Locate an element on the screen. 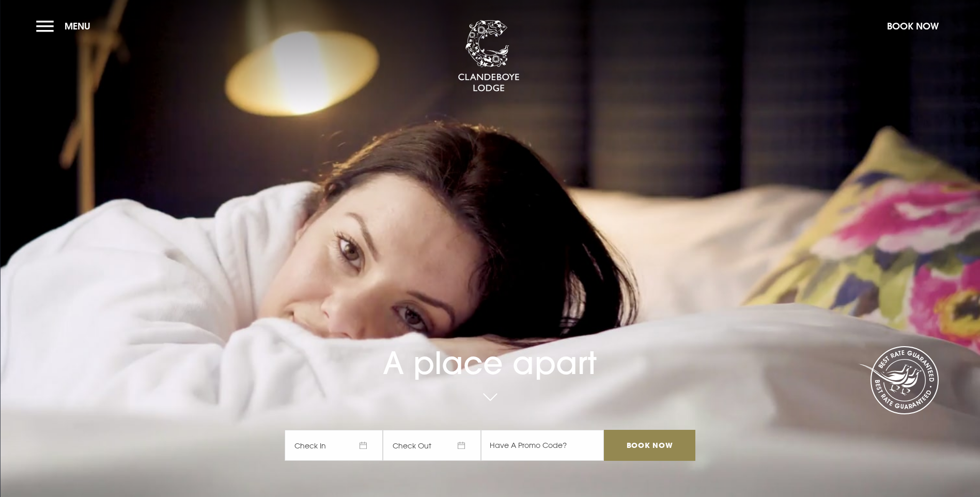 This screenshot has height=497, width=980. h1: A place apart is located at coordinates (490, 348).